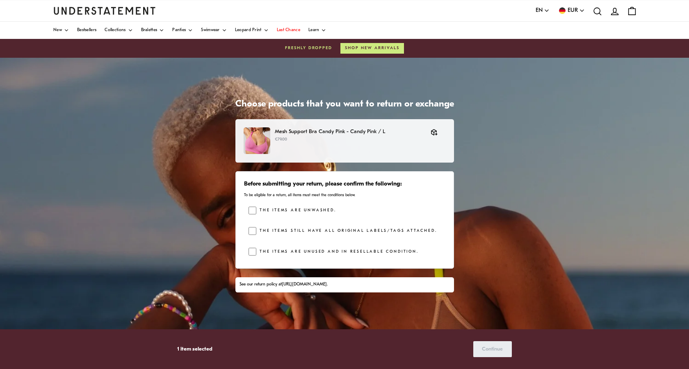  Describe the element at coordinates (337, 252) in the screenshot. I see `label: The items are unused and in resellable condition.` at that location.